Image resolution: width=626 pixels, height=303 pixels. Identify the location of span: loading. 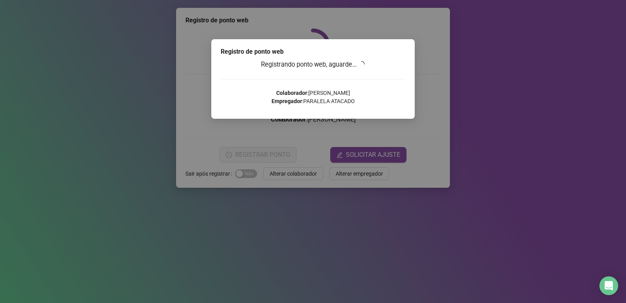
(362, 64).